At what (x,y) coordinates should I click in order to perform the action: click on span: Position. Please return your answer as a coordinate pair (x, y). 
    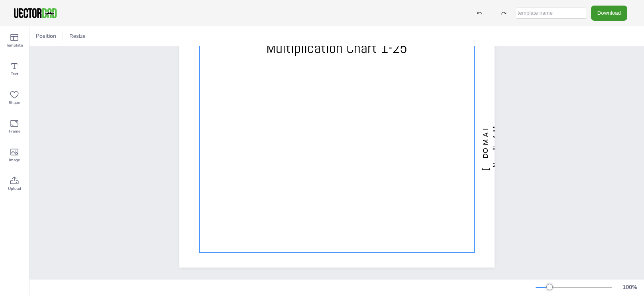
    Looking at the image, I should click on (46, 36).